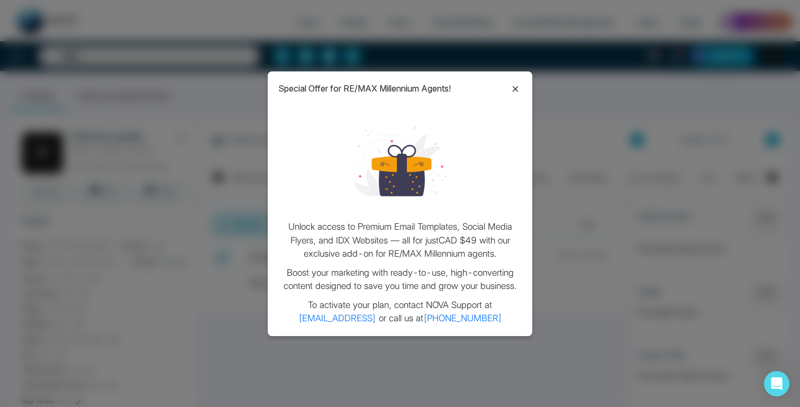  I want to click on p: Boost your marketing with ready-to-use, high-converting content designed to save you time and gro..., so click(400, 279).